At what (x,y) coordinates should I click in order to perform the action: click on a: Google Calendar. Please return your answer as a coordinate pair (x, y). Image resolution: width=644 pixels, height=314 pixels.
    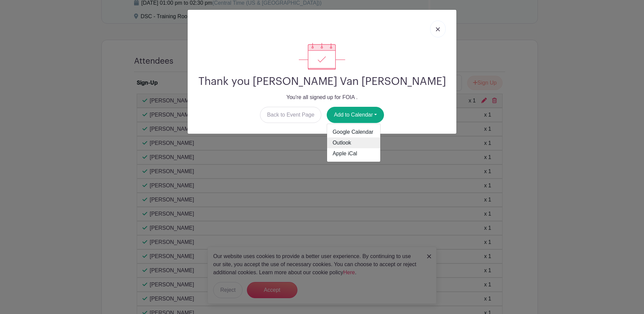
    Looking at the image, I should click on (353, 132).